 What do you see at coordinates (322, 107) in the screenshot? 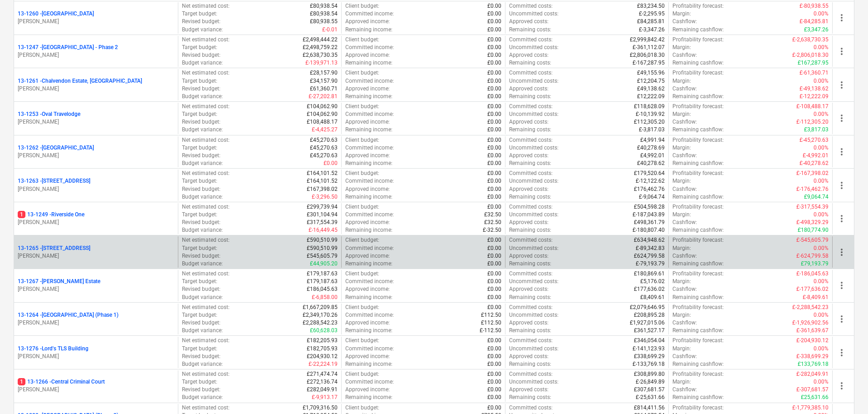
I see `p: £104,062.90` at bounding box center [322, 107].